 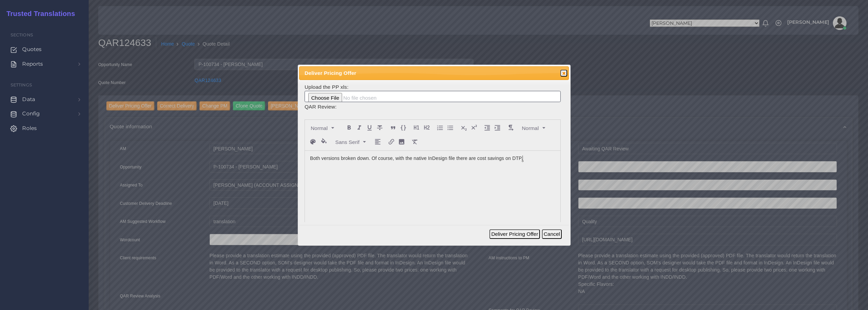 I want to click on span: Deliver Pricing Offer, so click(x=421, y=73).